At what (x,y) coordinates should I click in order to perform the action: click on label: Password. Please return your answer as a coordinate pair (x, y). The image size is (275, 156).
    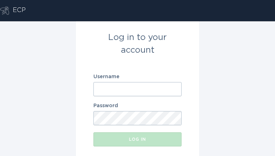
    Looking at the image, I should click on (138, 106).